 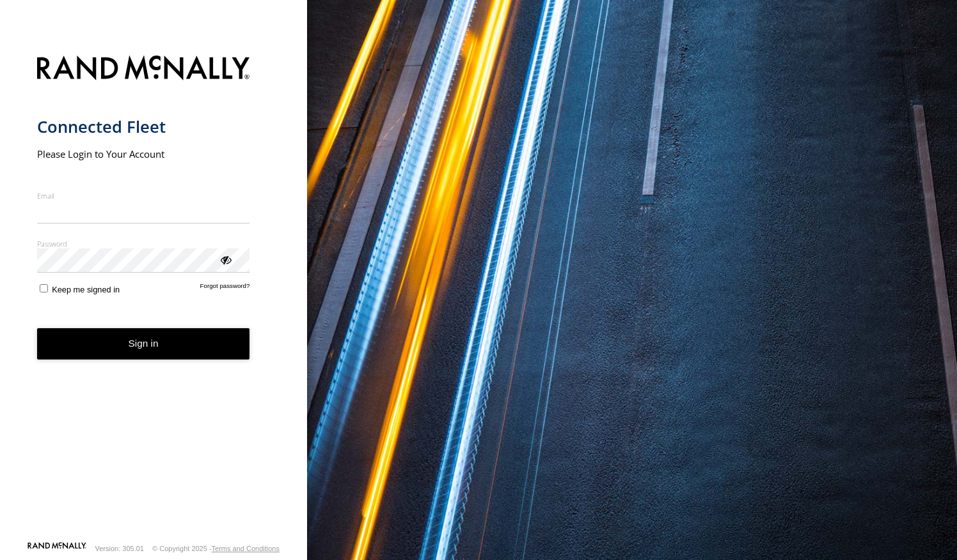 What do you see at coordinates (57, 549) in the screenshot?
I see `a: Visit our Website` at bounding box center [57, 549].